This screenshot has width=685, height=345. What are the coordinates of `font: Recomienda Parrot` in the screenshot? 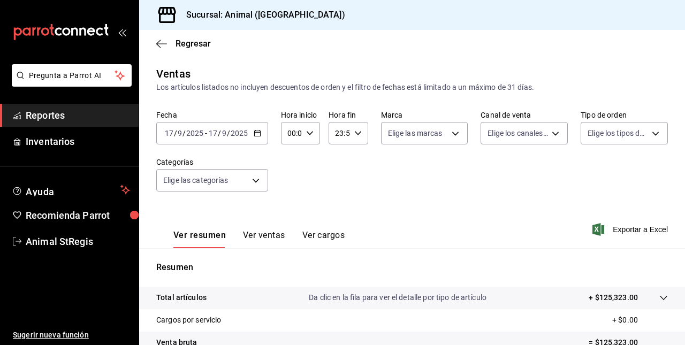 It's located at (67, 215).